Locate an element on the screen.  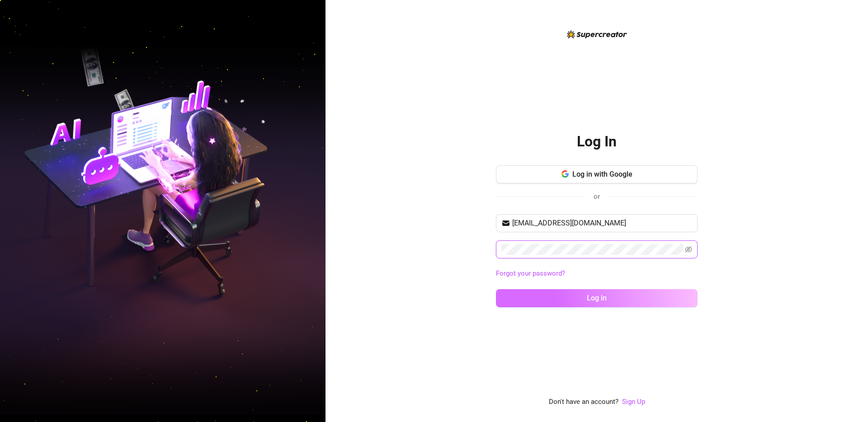
a: Sign Up is located at coordinates (633, 402).